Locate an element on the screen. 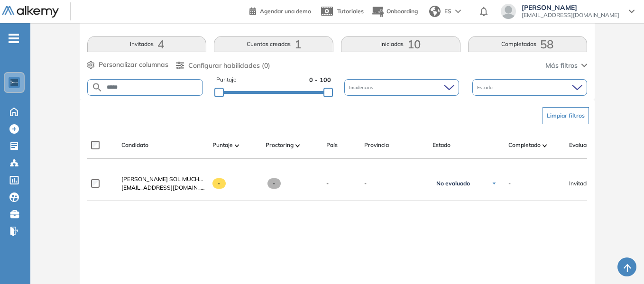 This screenshot has height=284, width=644. button: Personalizar columnas is located at coordinates (128, 64).